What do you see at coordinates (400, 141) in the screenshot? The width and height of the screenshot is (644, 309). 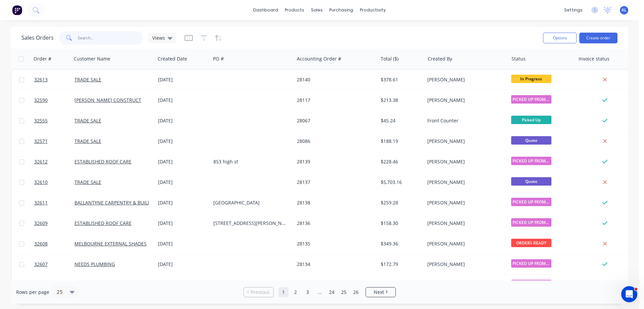 I see `div: $188.19` at bounding box center [400, 141].